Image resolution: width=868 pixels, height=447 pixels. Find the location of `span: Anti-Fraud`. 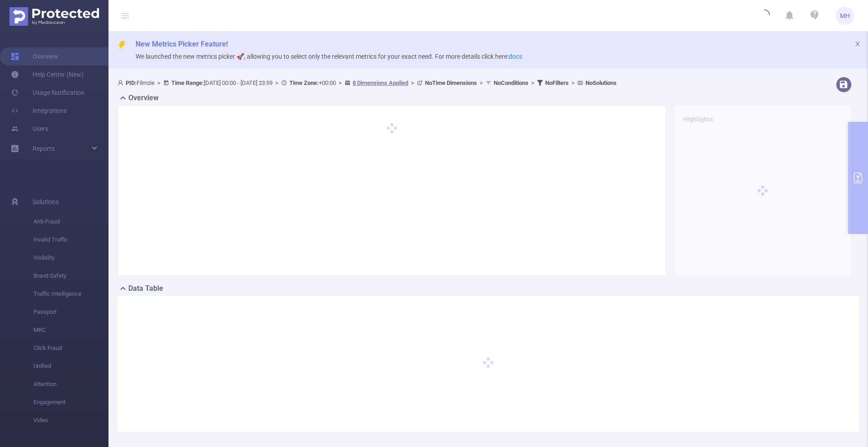

span: Anti-Fraud is located at coordinates (71, 222).